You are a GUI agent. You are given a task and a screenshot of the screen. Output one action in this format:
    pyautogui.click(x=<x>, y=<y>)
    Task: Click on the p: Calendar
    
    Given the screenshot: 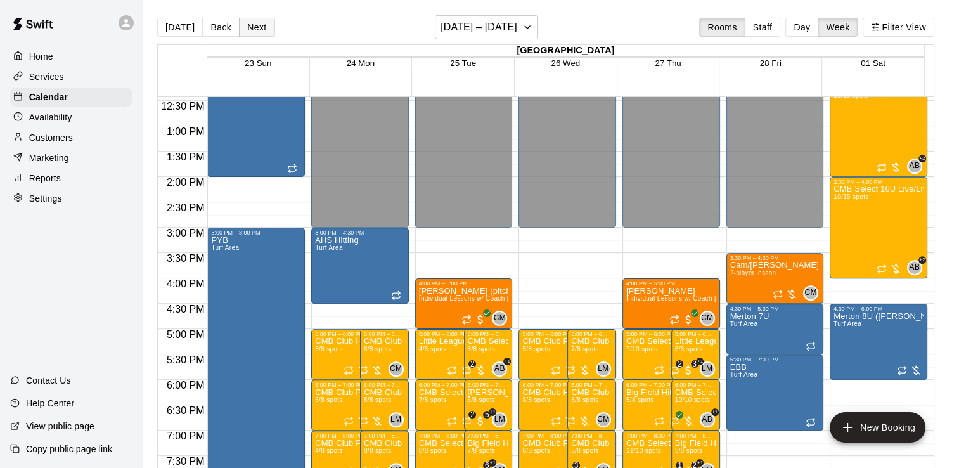 What is the action you would take?
    pyautogui.click(x=48, y=97)
    